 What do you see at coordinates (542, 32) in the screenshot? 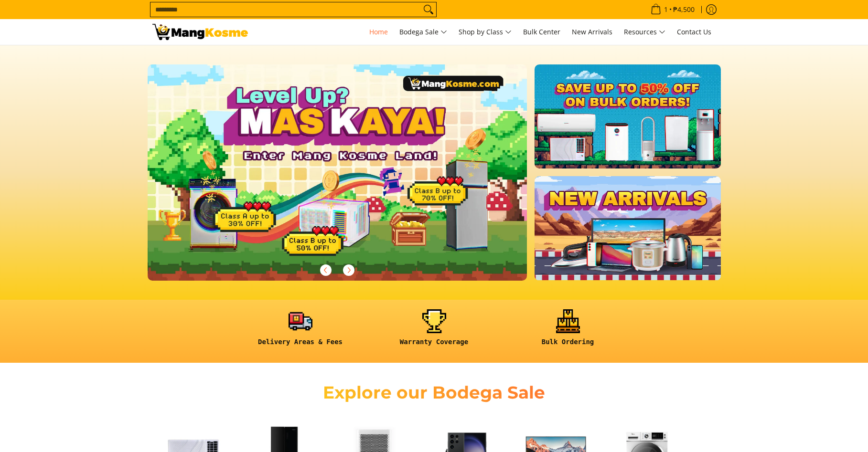
I see `a: Bulk Center` at bounding box center [542, 32].